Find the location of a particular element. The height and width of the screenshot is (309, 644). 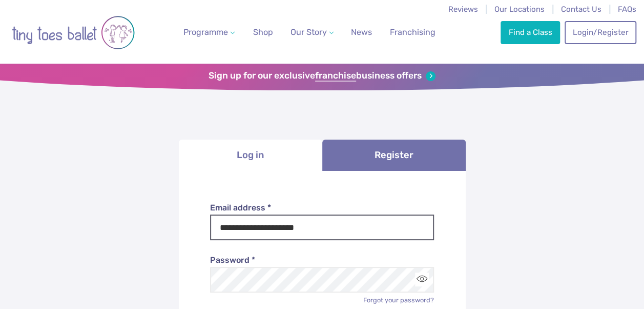

a: Forgot your password? is located at coordinates (398, 300).